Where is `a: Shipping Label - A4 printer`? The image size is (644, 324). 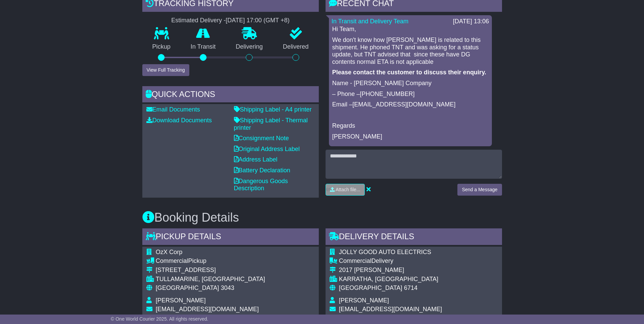
a: Shipping Label - A4 printer is located at coordinates (273, 109).